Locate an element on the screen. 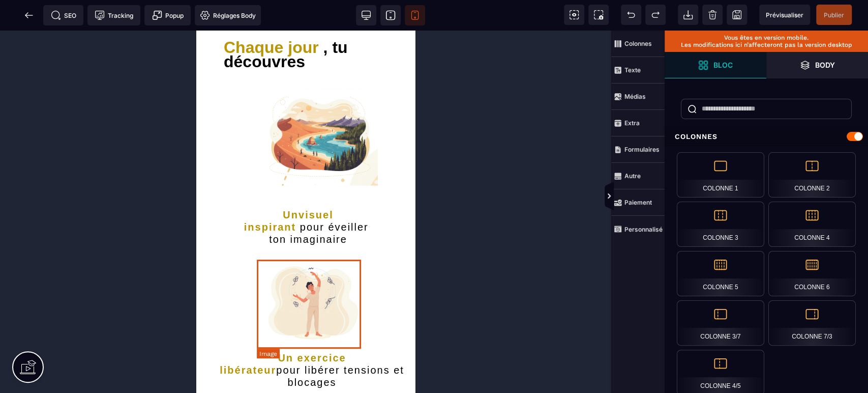 This screenshot has width=868, height=393. div: Colonne 5 is located at coordinates (720, 273).